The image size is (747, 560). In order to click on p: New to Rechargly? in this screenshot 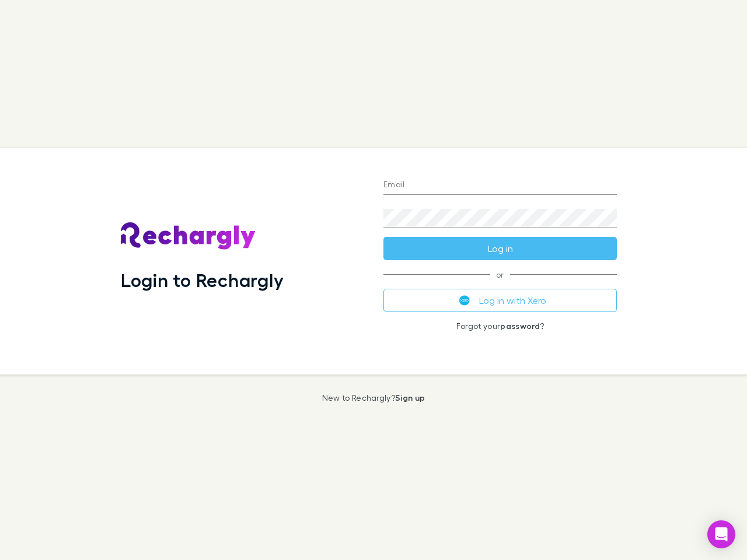, I will do `click(373, 398)`.